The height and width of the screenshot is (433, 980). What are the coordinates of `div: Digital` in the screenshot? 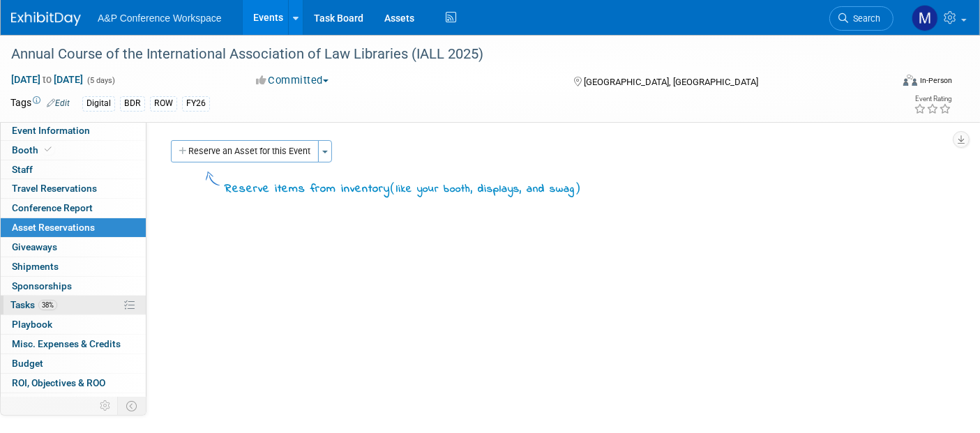 It's located at (98, 103).